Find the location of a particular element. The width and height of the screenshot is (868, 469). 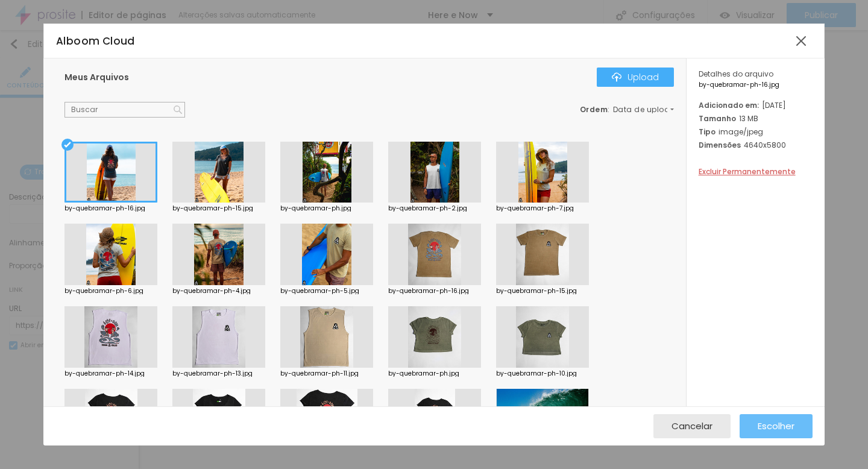

div: by-quebramar-ph-14.jpg is located at coordinates (111, 374).